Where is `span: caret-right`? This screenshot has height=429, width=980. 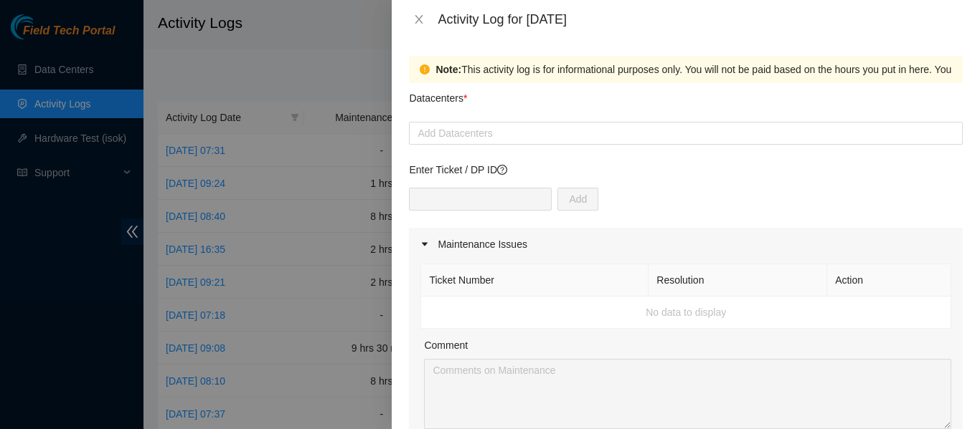
span: caret-right is located at coordinates (424, 244).